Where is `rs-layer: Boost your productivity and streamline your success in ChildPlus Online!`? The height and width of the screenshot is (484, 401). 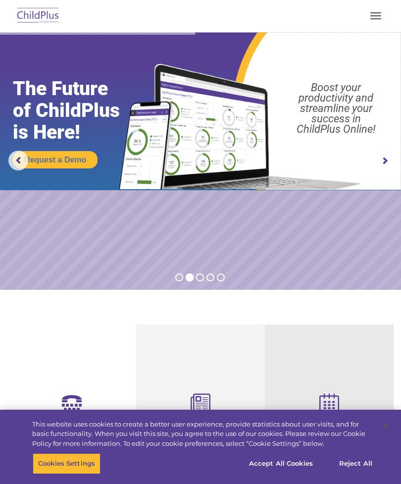 rs-layer: Boost your productivity and streamline your success in ChildPlus Online! is located at coordinates (336, 108).